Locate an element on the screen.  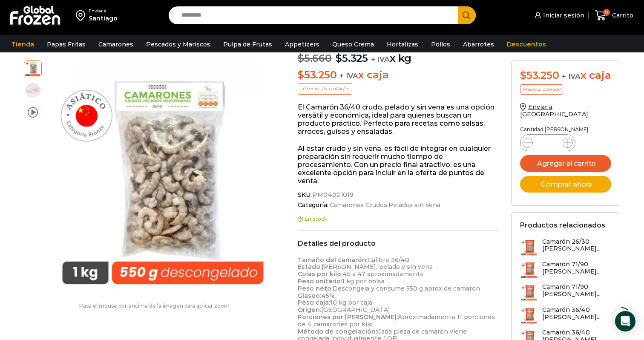
p: En stock is located at coordinates (397, 219).